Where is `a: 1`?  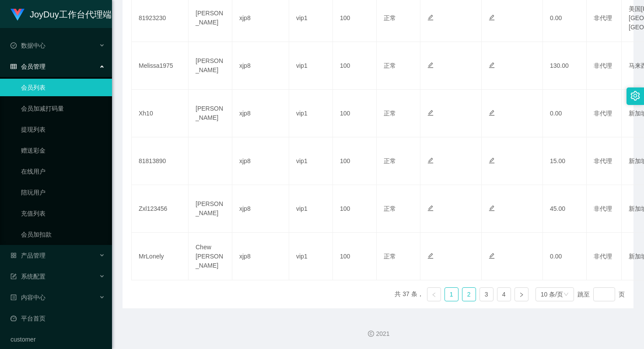
a: 1 is located at coordinates (451, 295).